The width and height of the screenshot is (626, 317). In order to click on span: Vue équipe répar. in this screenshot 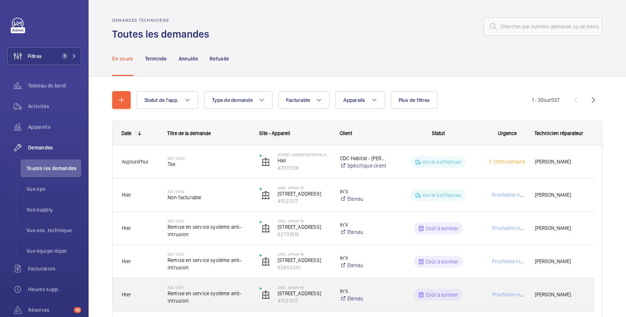, I will do `click(54, 251)`.